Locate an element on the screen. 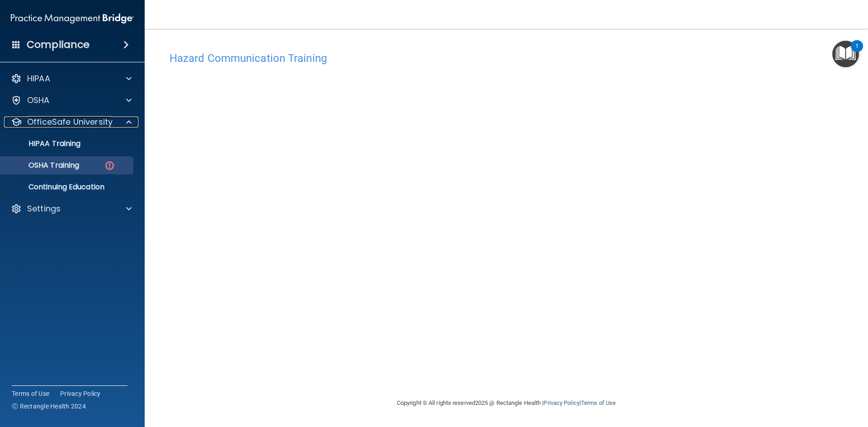 The width and height of the screenshot is (868, 427). button: Open Resource Center, 1 new notification is located at coordinates (846, 54).